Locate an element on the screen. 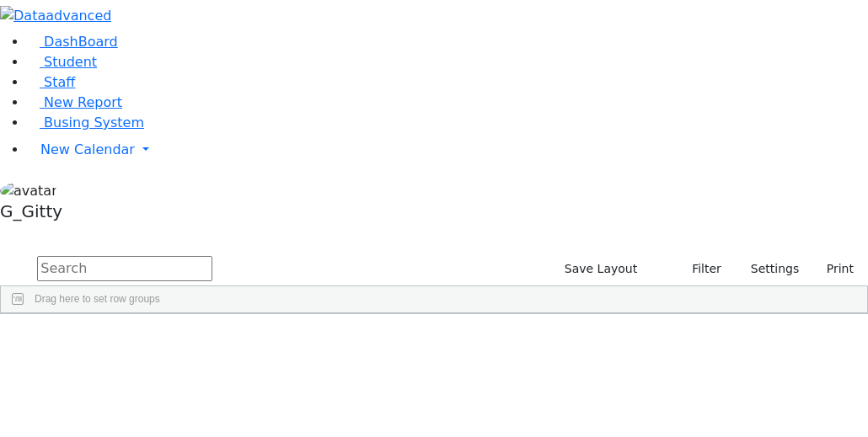  a: New Calendar is located at coordinates (447, 150).